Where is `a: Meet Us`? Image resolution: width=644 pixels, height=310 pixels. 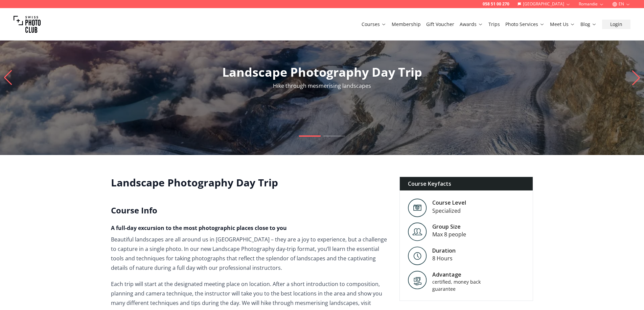
a: Meet Us is located at coordinates (562, 24).